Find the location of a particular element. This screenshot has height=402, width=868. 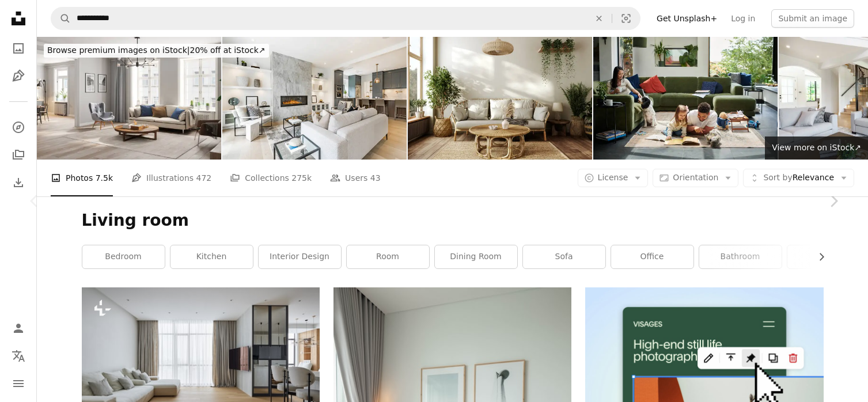

a: bathroom is located at coordinates (740, 256).